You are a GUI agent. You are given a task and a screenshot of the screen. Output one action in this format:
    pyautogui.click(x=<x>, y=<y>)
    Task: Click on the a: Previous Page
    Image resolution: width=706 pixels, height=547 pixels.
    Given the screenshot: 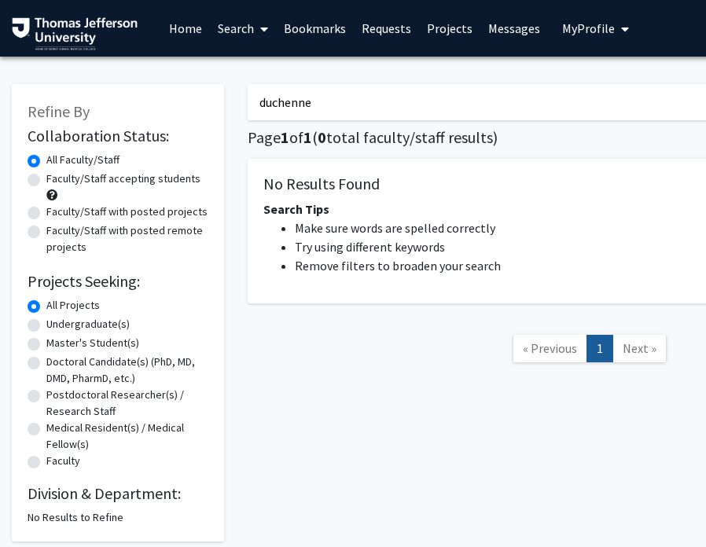 What is the action you would take?
    pyautogui.click(x=550, y=348)
    